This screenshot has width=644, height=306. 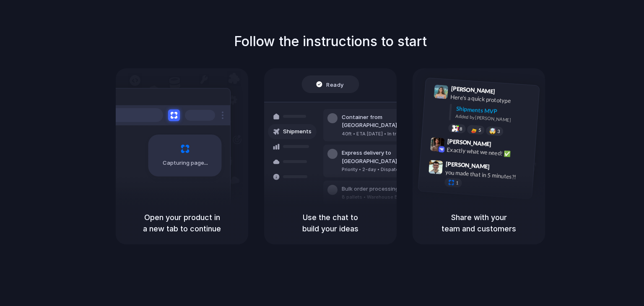 What do you see at coordinates (381, 189) in the screenshot?
I see `div: Bulk order processing` at bounding box center [381, 189].